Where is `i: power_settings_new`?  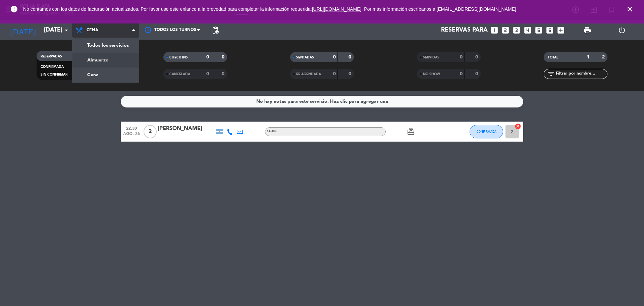
i: power_settings_new is located at coordinates (622, 30).